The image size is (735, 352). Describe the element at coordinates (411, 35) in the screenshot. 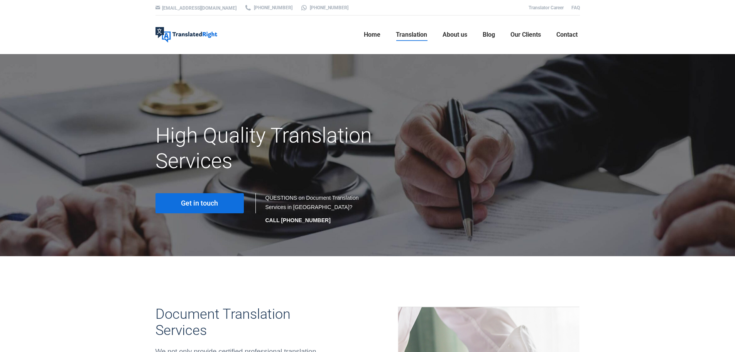

I see `a: Translation` at that location.